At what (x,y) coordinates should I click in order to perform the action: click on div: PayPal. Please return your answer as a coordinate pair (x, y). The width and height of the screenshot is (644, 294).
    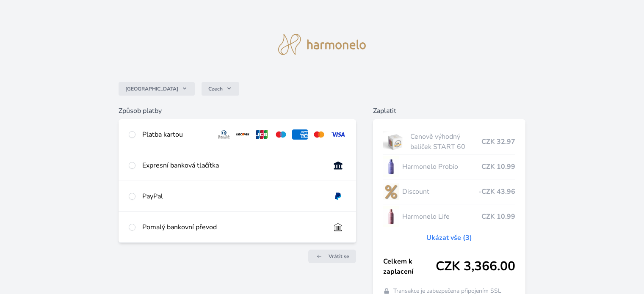
    Looking at the image, I should click on (233, 196).